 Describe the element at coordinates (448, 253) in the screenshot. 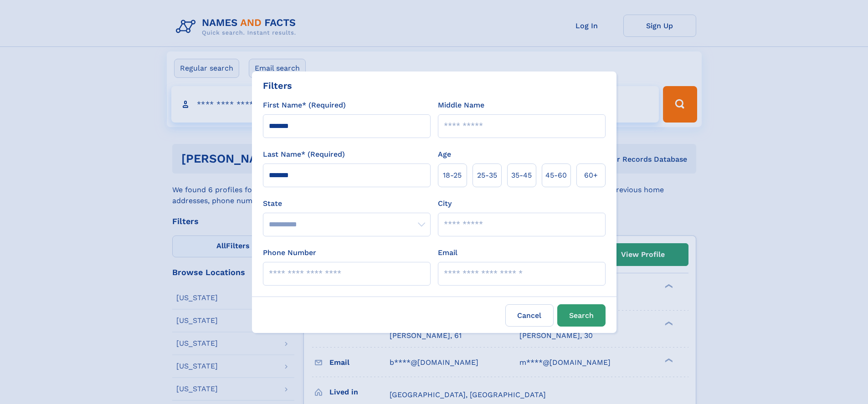

I see `label: Email` at that location.